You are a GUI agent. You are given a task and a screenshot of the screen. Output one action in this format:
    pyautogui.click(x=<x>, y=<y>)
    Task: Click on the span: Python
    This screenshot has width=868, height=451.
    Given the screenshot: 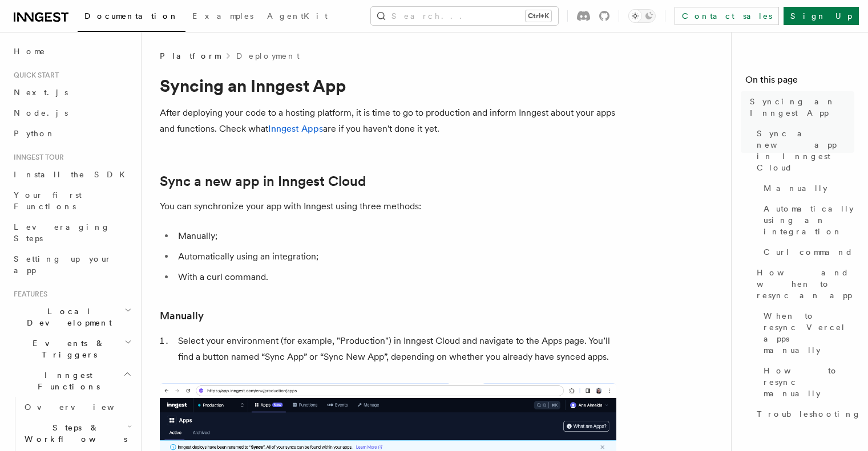 What is the action you would take?
    pyautogui.click(x=34, y=134)
    